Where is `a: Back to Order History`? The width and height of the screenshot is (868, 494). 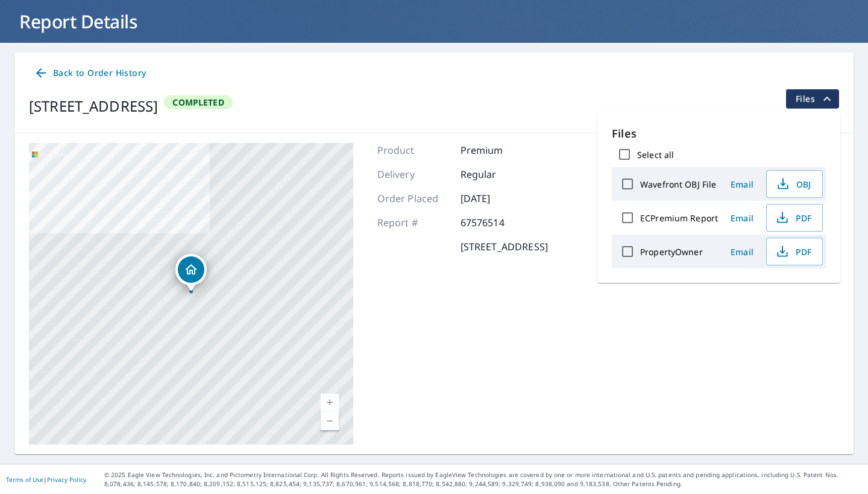 a: Back to Order History is located at coordinates (90, 73).